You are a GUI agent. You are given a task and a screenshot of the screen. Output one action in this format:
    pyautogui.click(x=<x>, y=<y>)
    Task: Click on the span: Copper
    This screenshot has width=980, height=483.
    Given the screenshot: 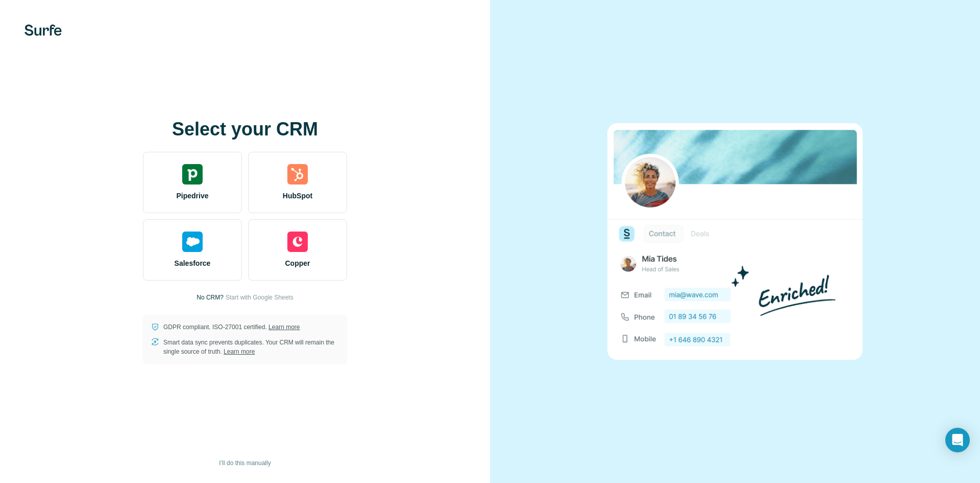 What is the action you would take?
    pyautogui.click(x=298, y=263)
    